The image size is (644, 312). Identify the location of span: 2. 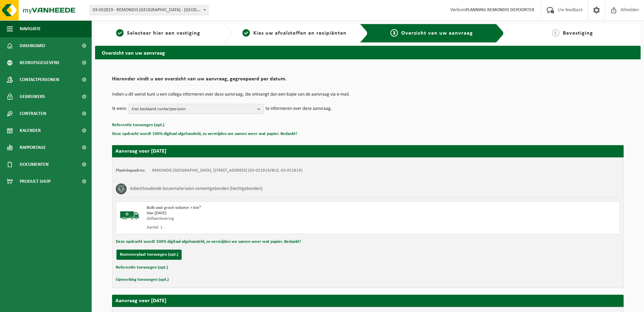
(246, 33).